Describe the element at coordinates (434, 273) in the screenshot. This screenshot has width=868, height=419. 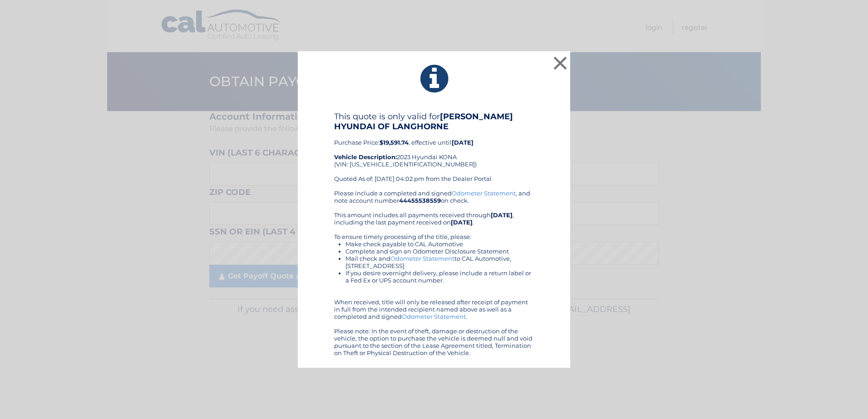
I see `div: Please include a completed and signed , and note account number on check. This amount includes al...` at that location.